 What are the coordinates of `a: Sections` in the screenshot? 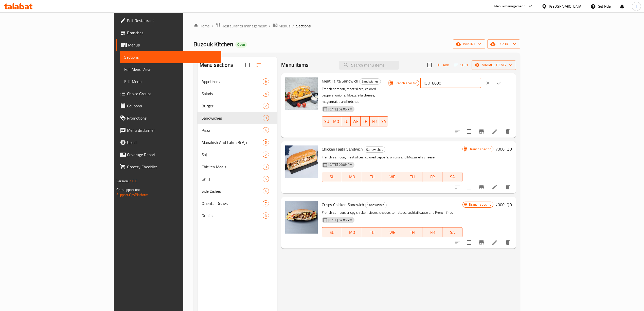 It's located at (171, 57).